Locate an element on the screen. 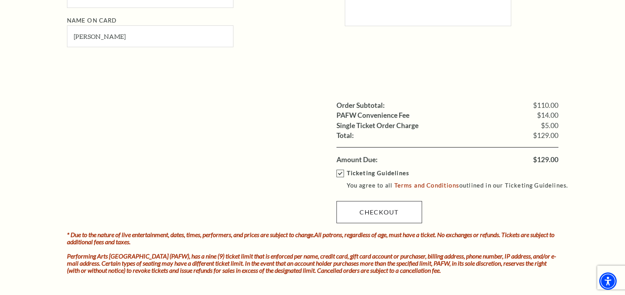 This screenshot has width=625, height=295. span: outlined in our Ticketing Guidelines. is located at coordinates (514, 185).